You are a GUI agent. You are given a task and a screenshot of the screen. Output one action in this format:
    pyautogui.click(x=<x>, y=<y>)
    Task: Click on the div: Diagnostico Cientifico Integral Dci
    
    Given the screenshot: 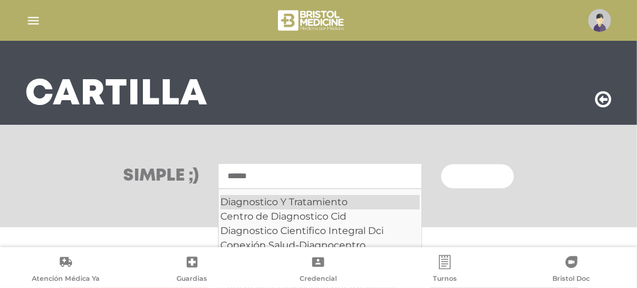 What is the action you would take?
    pyautogui.click(x=320, y=231)
    